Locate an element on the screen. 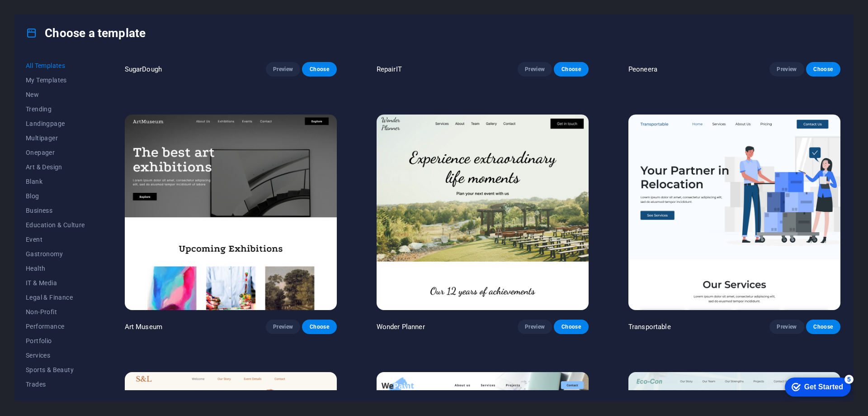 This screenshot has width=868, height=416. span: Onepager is located at coordinates (55, 152).